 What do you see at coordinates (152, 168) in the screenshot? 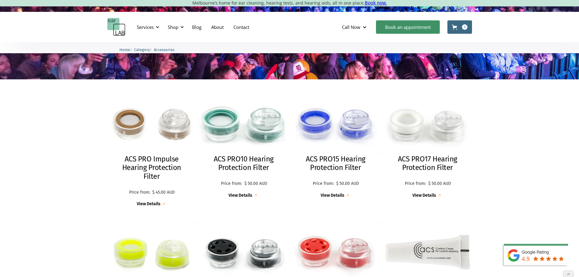
I see `h2: ACS PRO Impulse Hearing Protection Filter` at bounding box center [152, 168].